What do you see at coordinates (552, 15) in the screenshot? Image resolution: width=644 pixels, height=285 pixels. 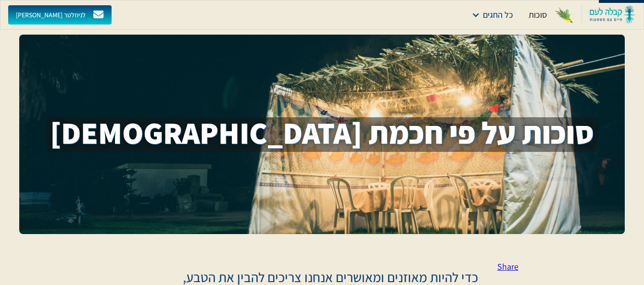 I see `a: סוכות` at bounding box center [552, 15].